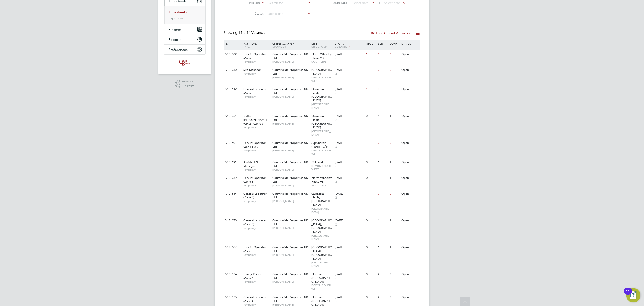 The width and height of the screenshot is (644, 306). Describe the element at coordinates (633, 295) in the screenshot. I see `button: Open Resource Center, 11 new notifications` at that location.